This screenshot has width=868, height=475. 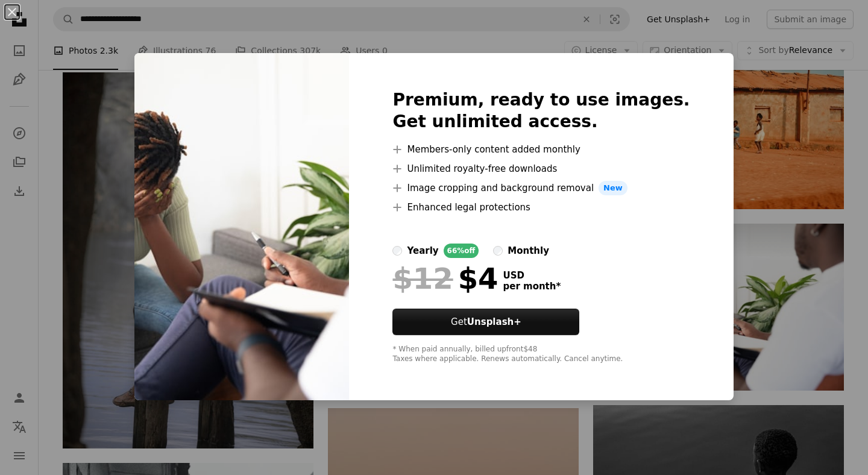 I want to click on li: Enhanced legal protections, so click(x=541, y=207).